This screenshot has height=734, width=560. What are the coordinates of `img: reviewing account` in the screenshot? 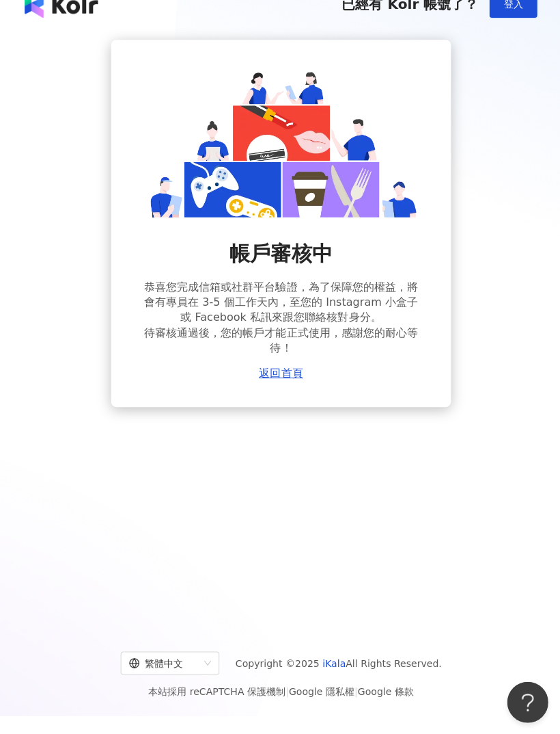 It's located at (280, 142).